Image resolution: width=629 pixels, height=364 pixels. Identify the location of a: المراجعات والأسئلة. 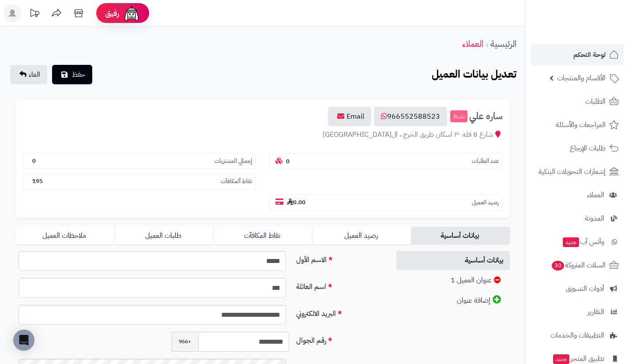
(577, 125).